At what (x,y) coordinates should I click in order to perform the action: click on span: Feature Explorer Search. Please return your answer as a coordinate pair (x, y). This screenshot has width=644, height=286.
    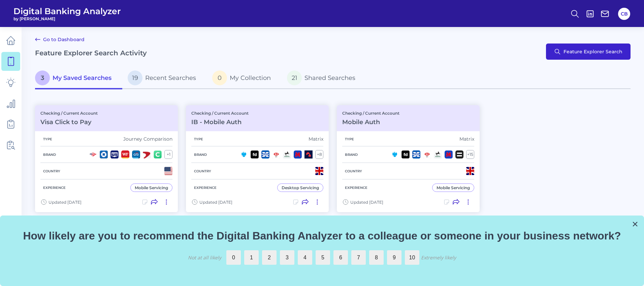
    Looking at the image, I should click on (593, 51).